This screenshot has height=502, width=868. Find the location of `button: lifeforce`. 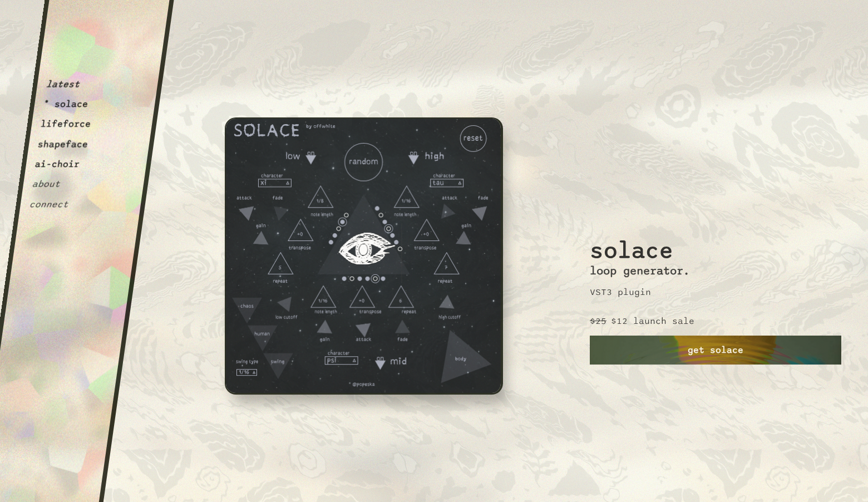

button: lifeforce is located at coordinates (65, 124).